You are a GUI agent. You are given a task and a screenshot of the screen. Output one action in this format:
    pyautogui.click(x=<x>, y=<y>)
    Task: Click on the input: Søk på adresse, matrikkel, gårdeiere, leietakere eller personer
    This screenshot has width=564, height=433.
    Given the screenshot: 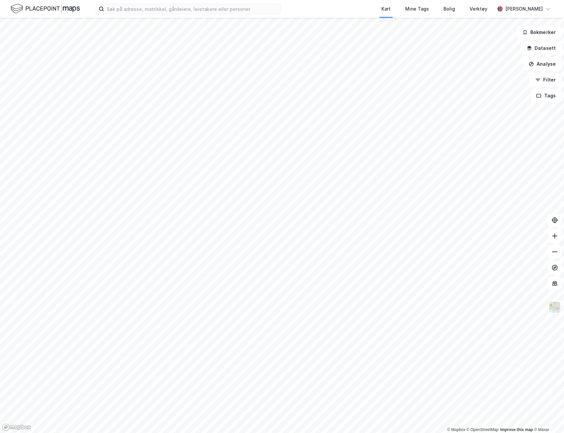 What is the action you would take?
    pyautogui.click(x=192, y=9)
    